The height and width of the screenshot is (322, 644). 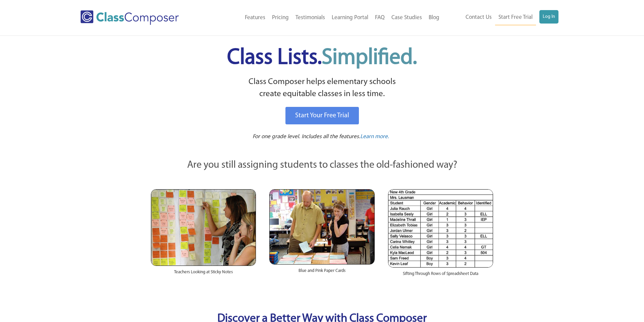 I want to click on span: Simplified., so click(x=369, y=58).